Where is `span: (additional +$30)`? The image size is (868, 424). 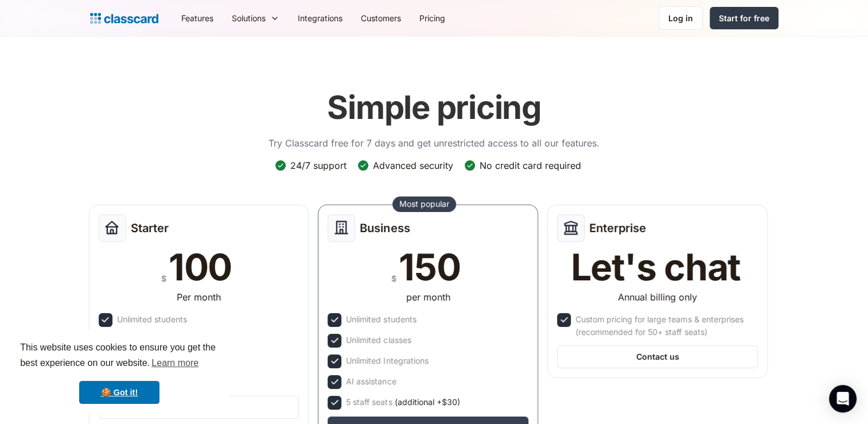 span: (additional +$30) is located at coordinates (427, 402).